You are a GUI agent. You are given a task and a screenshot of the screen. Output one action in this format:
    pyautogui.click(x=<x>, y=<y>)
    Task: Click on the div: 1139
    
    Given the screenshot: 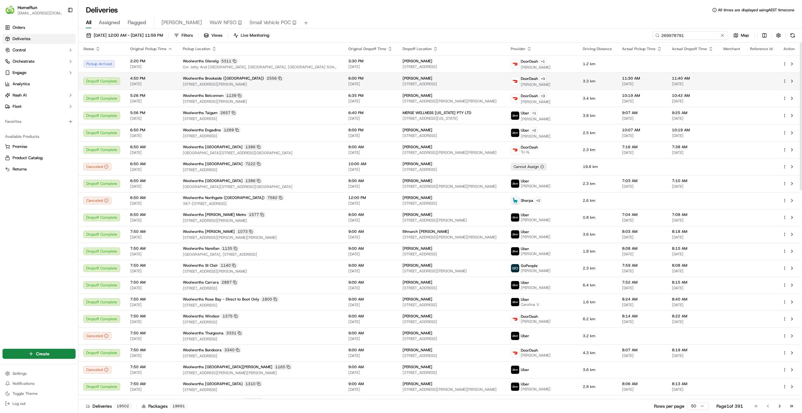 What is the action you would take?
    pyautogui.click(x=234, y=96)
    